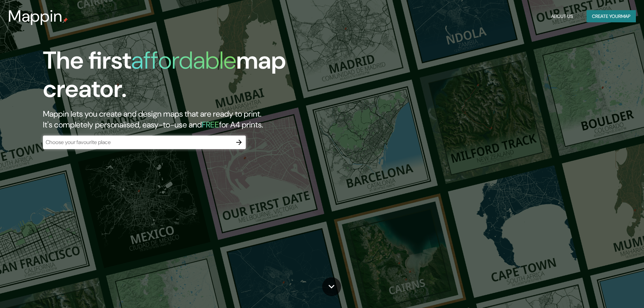 This screenshot has width=644, height=308. I want to click on h2: Mappin lets you create and design maps that are ready to print. It's completely personalised, eas..., so click(204, 119).